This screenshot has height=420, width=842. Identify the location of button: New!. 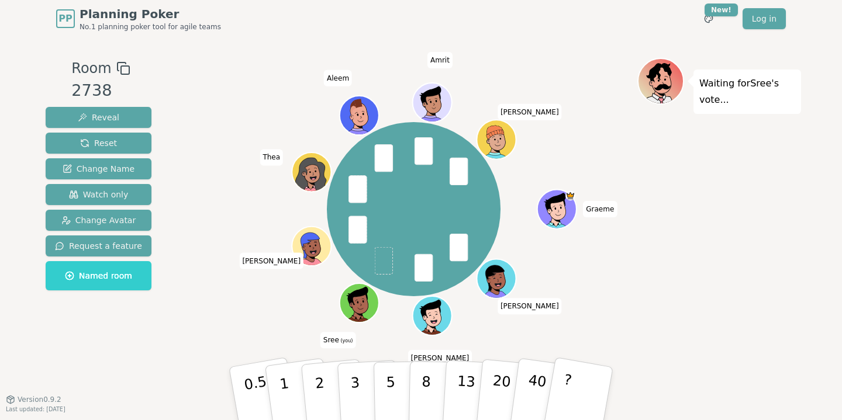
(709, 19).